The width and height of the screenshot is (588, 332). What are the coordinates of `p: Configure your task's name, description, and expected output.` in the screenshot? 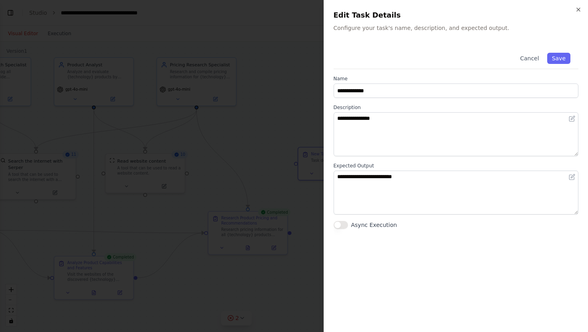 It's located at (456, 28).